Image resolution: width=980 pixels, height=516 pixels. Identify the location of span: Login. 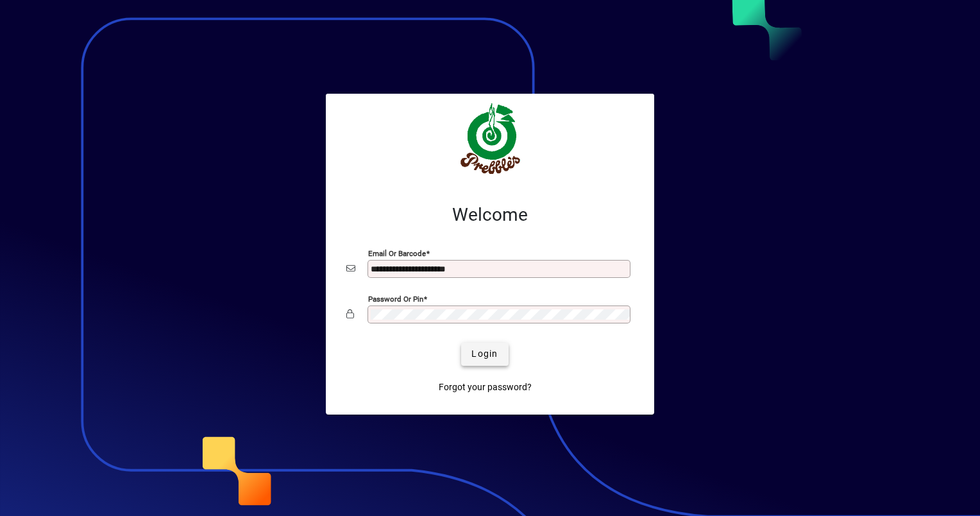
(484, 353).